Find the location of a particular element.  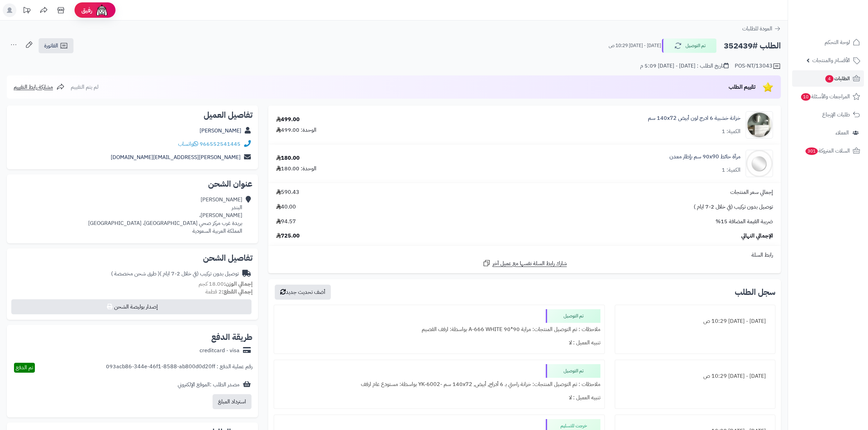

small: 2 قطعة is located at coordinates (229, 292).